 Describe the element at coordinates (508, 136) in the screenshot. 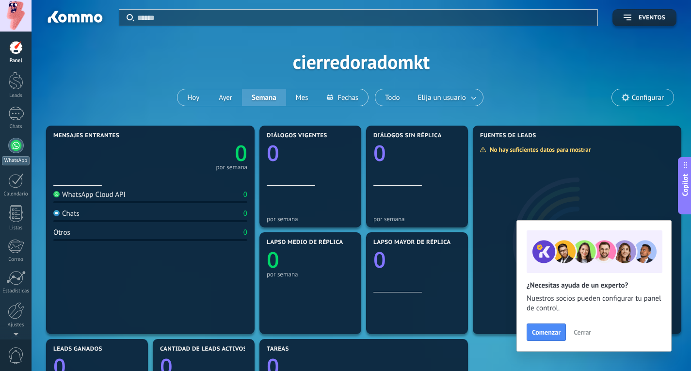

I see `span: Fuentes de leads` at that location.